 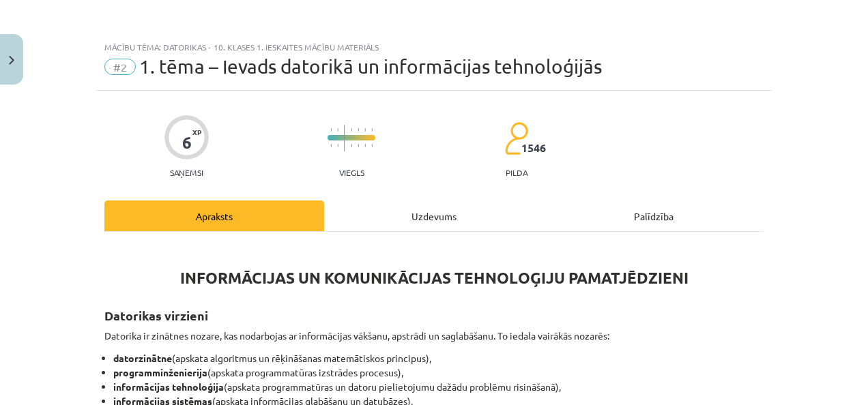 What do you see at coordinates (516, 138) in the screenshot?
I see `img: students-c634bb4e5e11cddfef0936a35e636f08e4e9abd3cc4e673bd6f9a4125e45ecb1.svg` at bounding box center [516, 138].